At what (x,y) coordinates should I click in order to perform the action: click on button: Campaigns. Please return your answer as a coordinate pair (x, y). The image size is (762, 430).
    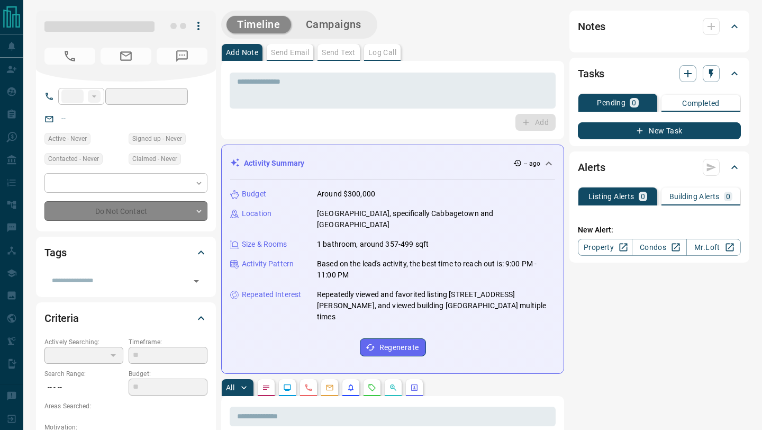
    Looking at the image, I should click on (333, 24).